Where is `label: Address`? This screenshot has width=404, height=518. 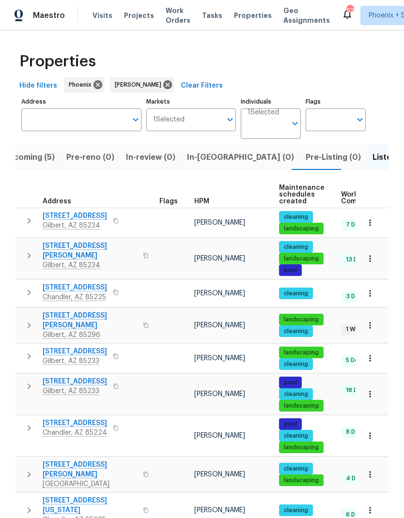 label: Address is located at coordinates (81, 102).